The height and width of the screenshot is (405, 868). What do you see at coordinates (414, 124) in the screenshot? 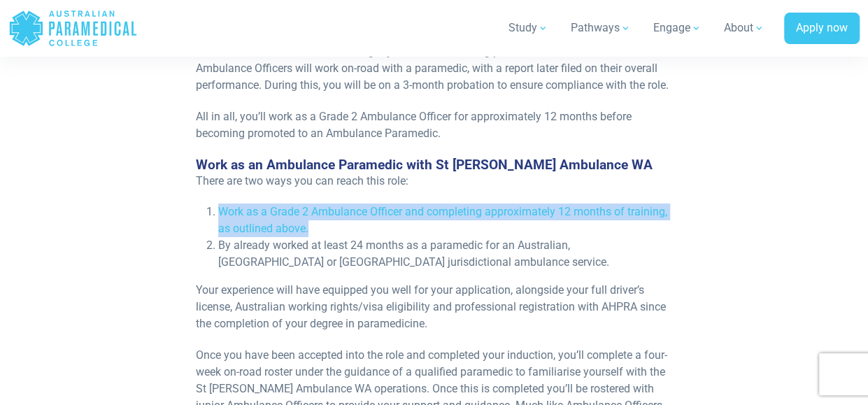
I see `span: All in all, you’ll work as a Grade 2 Ambulance Officer for approximately 12 months before becomin...` at bounding box center [414, 124].